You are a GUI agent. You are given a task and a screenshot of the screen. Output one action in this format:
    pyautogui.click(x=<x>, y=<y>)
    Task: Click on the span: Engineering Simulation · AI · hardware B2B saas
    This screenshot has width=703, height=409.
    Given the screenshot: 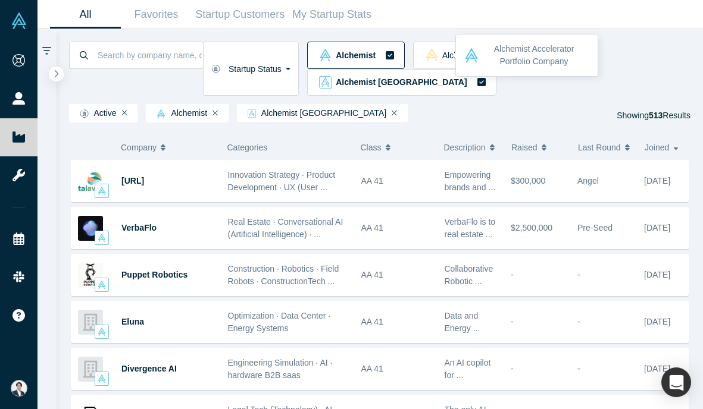 What is the action you would take?
    pyautogui.click(x=280, y=369)
    